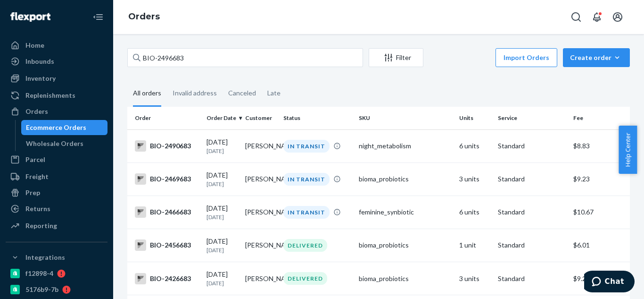 This screenshot has width=644, height=299. What do you see at coordinates (627, 150) in the screenshot?
I see `span: Help Center` at bounding box center [627, 150].